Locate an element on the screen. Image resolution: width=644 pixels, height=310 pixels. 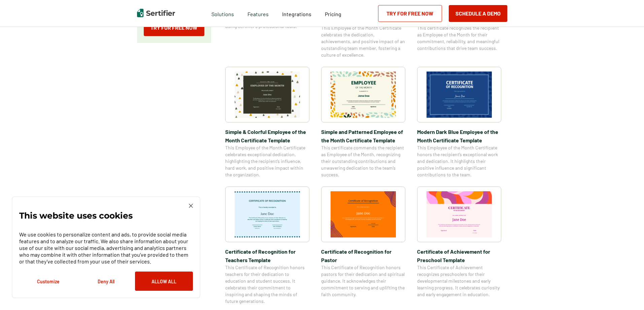
span: Features is located at coordinates (258, 13).